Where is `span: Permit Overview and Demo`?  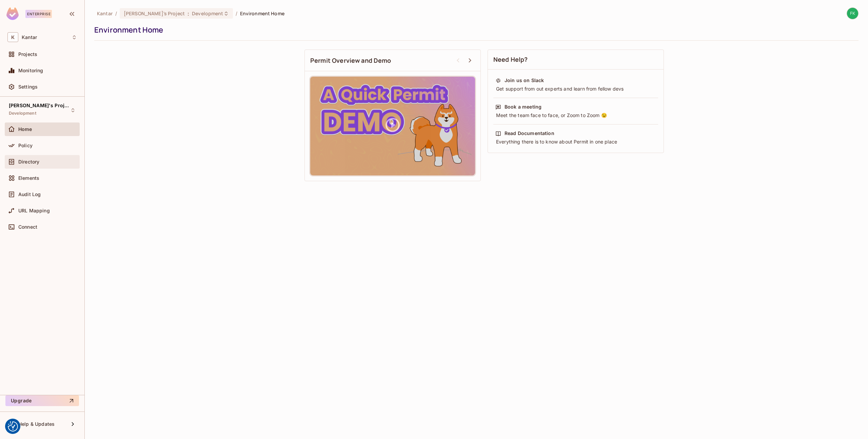
span: Permit Overview and Demo is located at coordinates (351, 61).